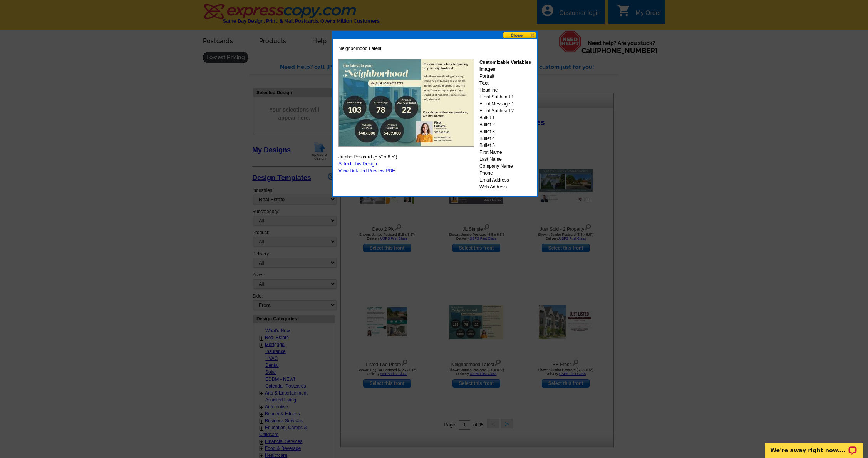  What do you see at coordinates (358, 164) in the screenshot?
I see `a: Select This Design` at bounding box center [358, 164].